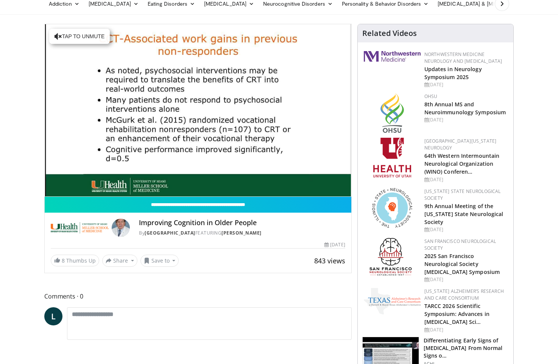 This screenshot has height=364, width=558. What do you see at coordinates (198, 110) in the screenshot?
I see `video-js: Video Player` at bounding box center [198, 110].